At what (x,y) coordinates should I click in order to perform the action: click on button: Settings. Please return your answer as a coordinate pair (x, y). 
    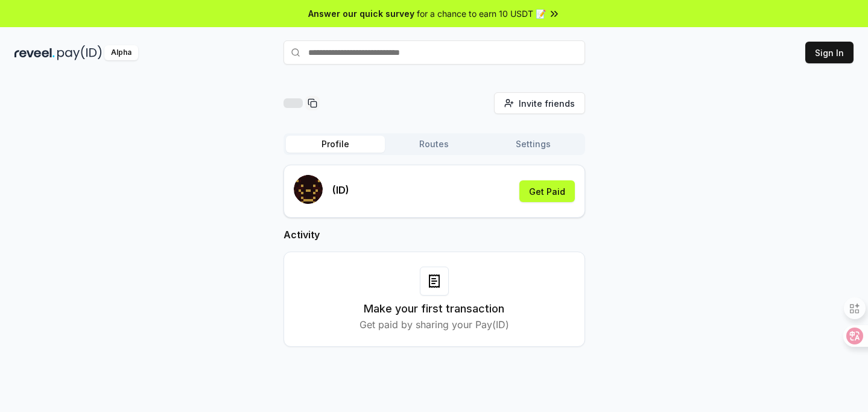
    Looking at the image, I should click on (533, 144).